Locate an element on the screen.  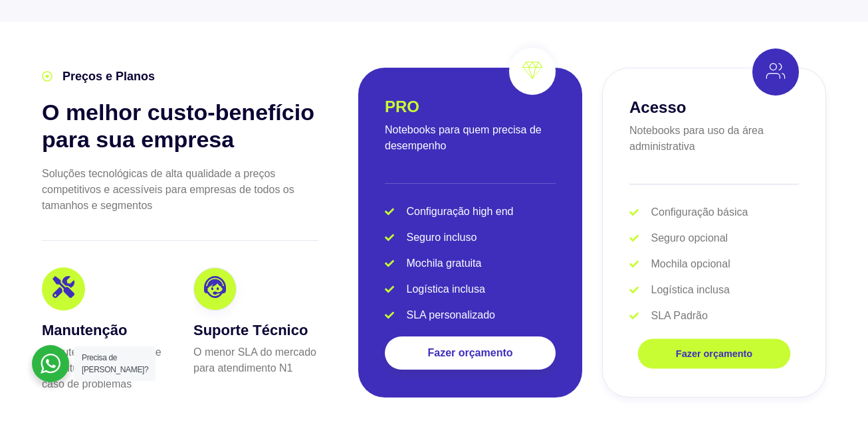
h3: Manutenção is located at coordinates (105, 329).